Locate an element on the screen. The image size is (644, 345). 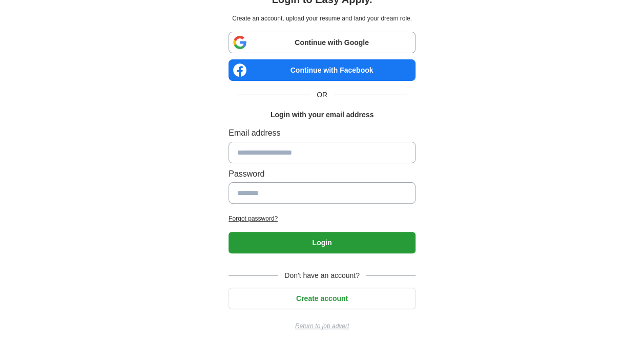
button: Login is located at coordinates (322, 243).